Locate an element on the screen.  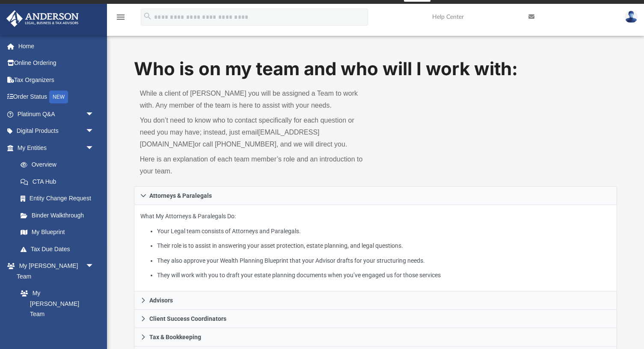
a: menu is located at coordinates (121, 19).